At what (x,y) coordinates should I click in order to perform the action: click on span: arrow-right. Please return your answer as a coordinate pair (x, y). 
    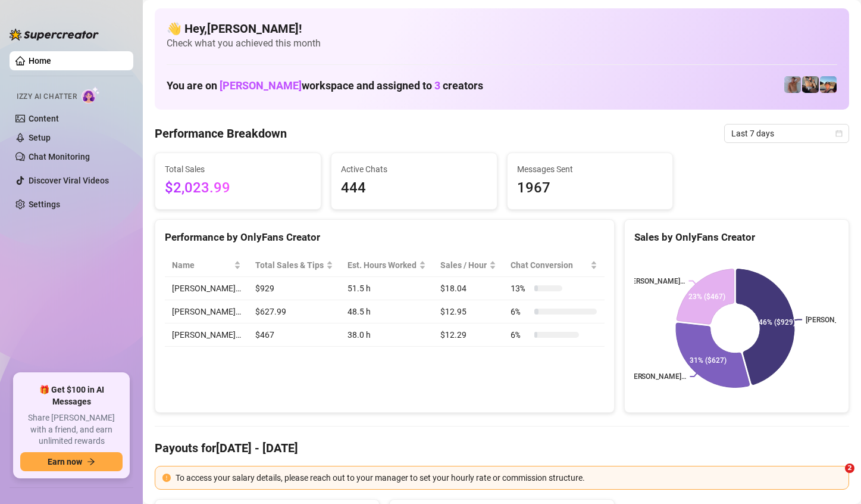
    Looking at the image, I should click on (91, 461).